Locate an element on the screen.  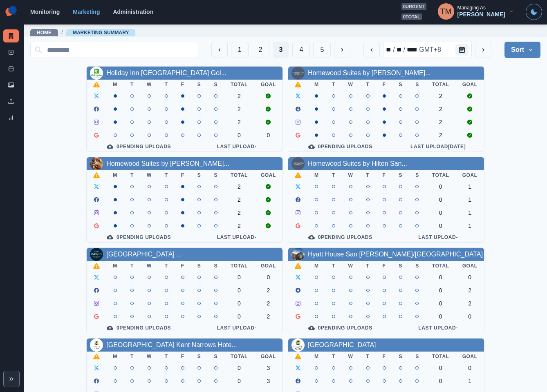
div: day is located at coordinates (399, 50).